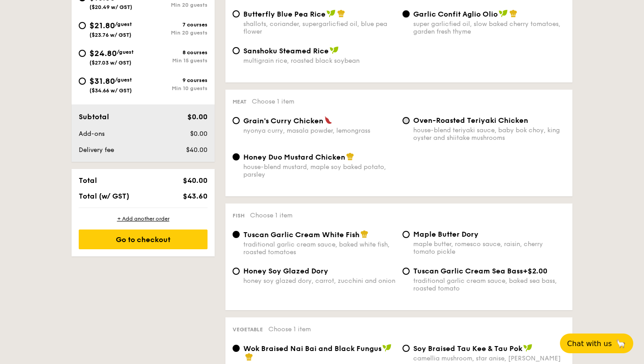 Image resolution: width=644 pixels, height=364 pixels. What do you see at coordinates (236, 157) in the screenshot?
I see `input: Honey Duo Mustard Chickenhouse-blend mustard, maple soy baked potato, parsley` at bounding box center [236, 157].